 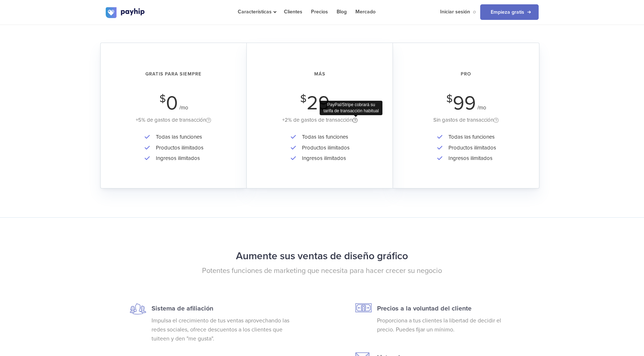 What do you see at coordinates (126, 13) in the screenshot?
I see `img: logo.svg` at bounding box center [126, 13].